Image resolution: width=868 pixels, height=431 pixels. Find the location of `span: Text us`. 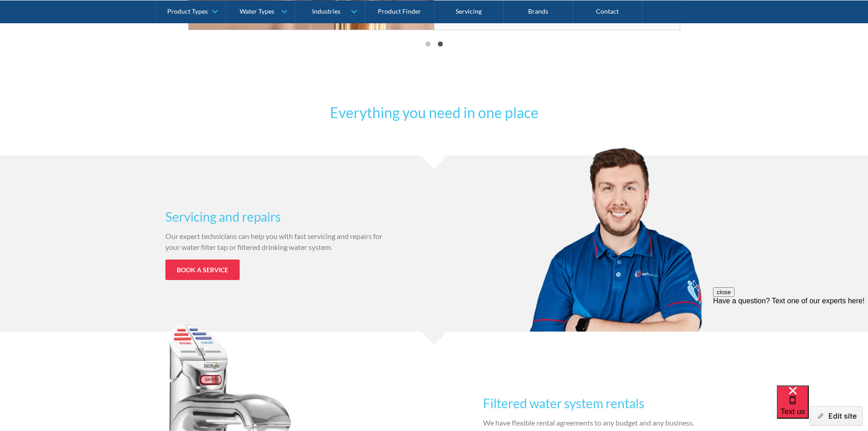

span: Text us is located at coordinates (16, 26).